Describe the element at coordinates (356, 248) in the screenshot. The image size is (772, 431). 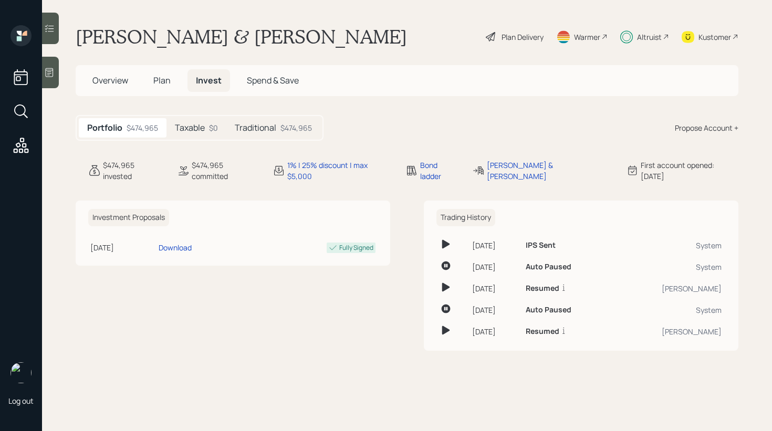
I see `div: Fully Signed` at that location.